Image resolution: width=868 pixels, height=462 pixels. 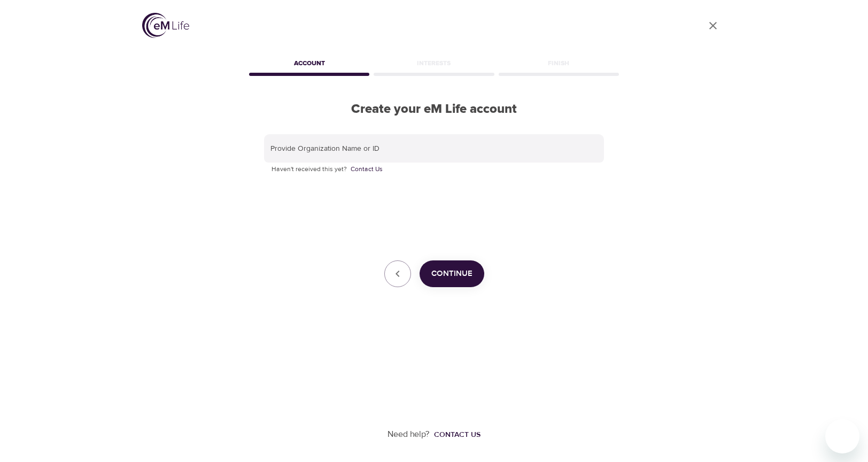 I want to click on a: Contact Us, so click(x=367, y=170).